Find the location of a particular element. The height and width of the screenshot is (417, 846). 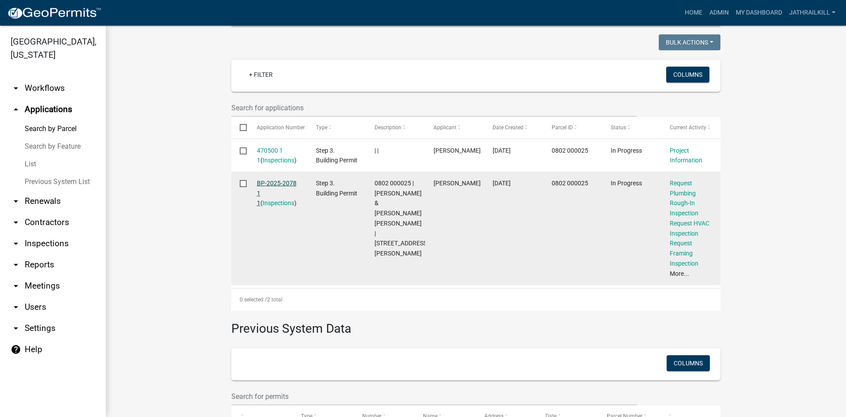

i: arrow_drop_up is located at coordinates (16, 109).